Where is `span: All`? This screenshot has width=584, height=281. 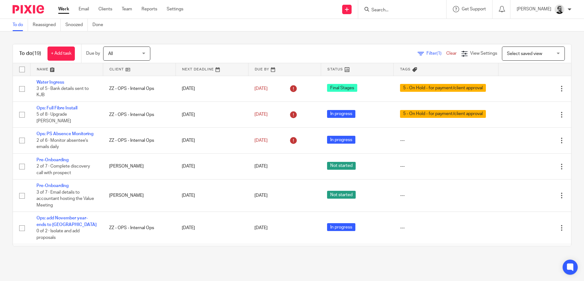 span: All is located at coordinates (110, 54).